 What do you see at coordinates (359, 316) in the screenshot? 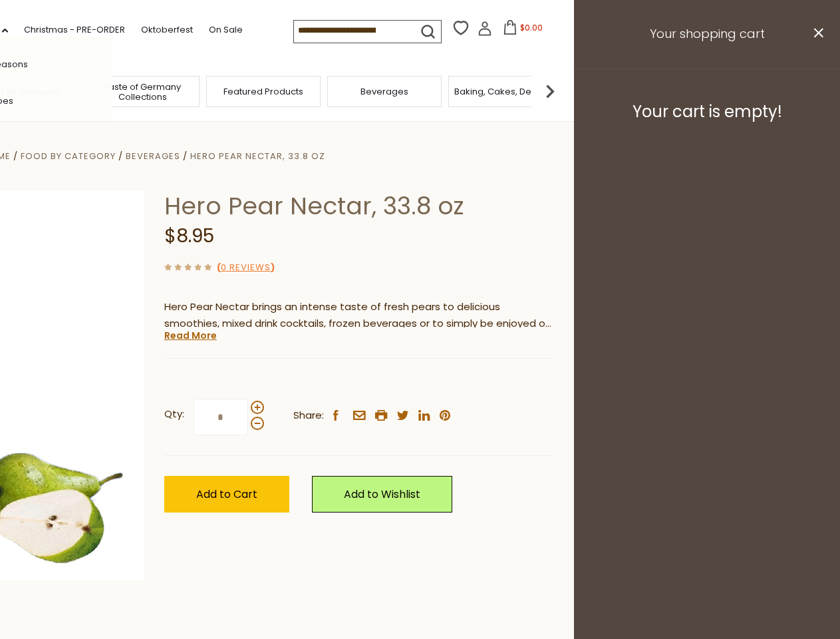
I see `p: Hero Pear Nectar brings an intense taste of fresh pears to delicious smoothies, mixed drink cockt...` at bounding box center [359, 316].